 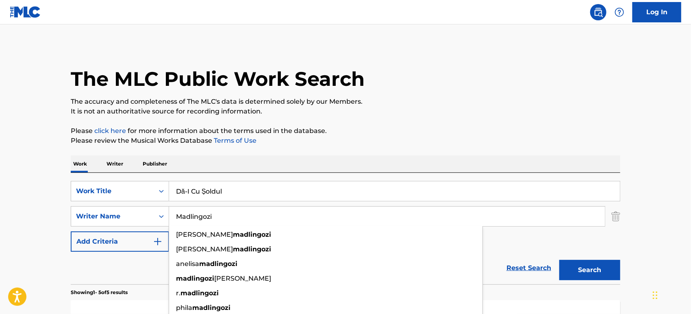 I want to click on a: Public Search, so click(x=598, y=12).